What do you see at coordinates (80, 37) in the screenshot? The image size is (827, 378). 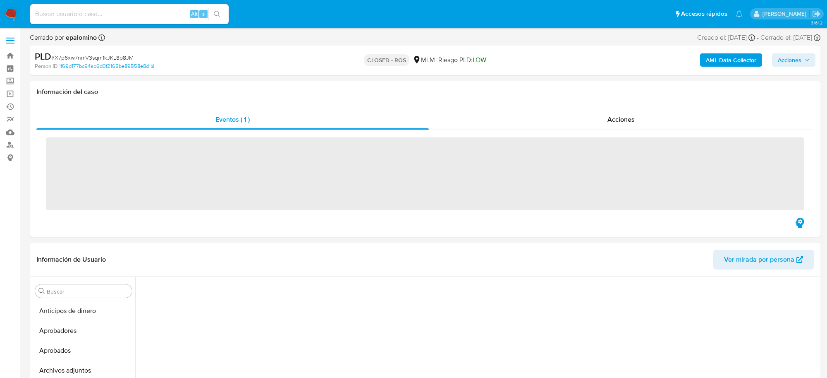 I see `b: epalomino` at bounding box center [80, 37].